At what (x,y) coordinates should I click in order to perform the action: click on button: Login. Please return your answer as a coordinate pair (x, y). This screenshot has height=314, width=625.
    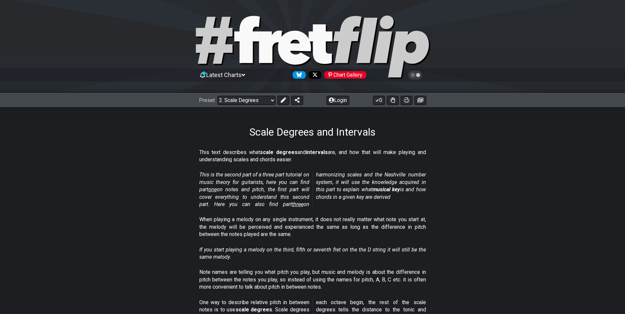
    Looking at the image, I should click on (338, 100).